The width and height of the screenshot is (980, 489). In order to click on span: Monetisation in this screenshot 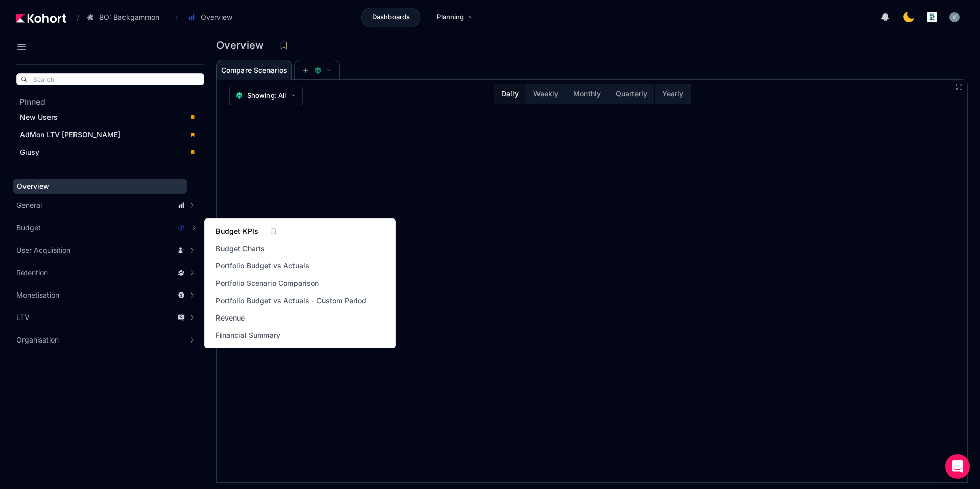, I will do `click(38, 295)`.